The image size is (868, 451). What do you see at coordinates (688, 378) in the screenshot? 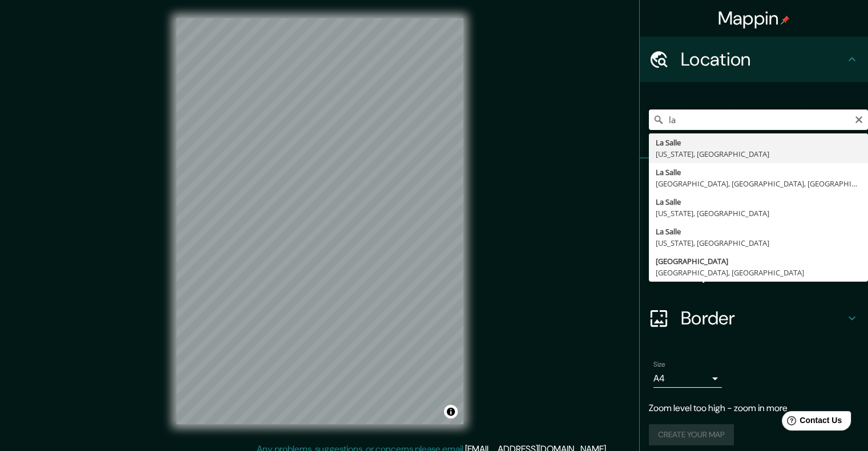
I see `div: A4` at bounding box center [688, 378].